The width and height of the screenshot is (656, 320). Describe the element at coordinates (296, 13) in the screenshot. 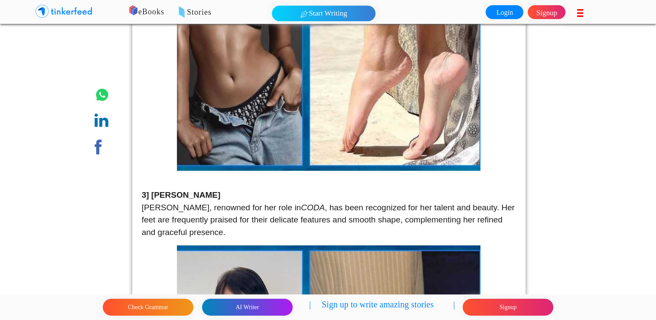

I see `p: Stories` at that location.